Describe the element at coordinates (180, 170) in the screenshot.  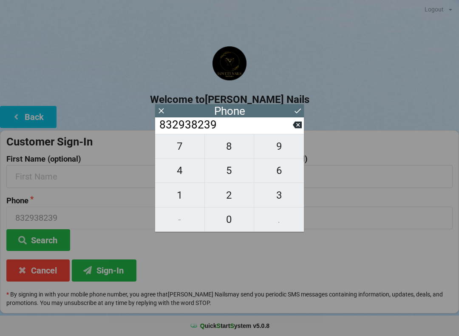
I see `button: 4` at that location.